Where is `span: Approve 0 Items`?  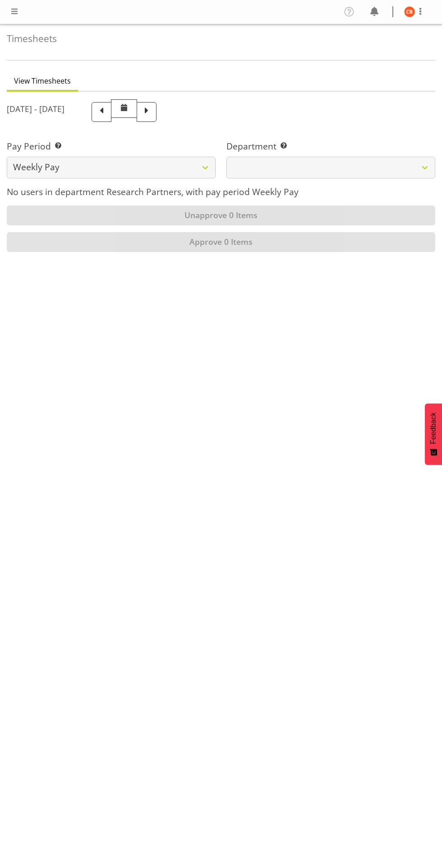 span: Approve 0 Items is located at coordinates (221, 242).